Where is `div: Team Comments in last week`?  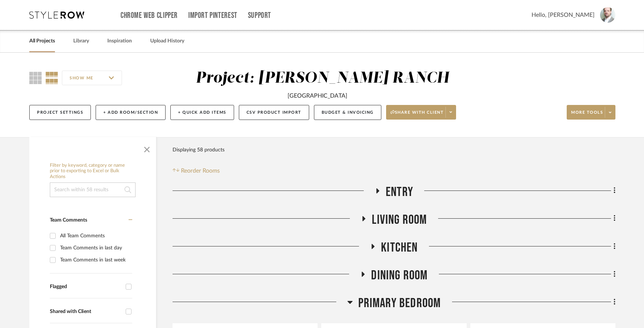 div: Team Comments in last week is located at coordinates (95, 260).